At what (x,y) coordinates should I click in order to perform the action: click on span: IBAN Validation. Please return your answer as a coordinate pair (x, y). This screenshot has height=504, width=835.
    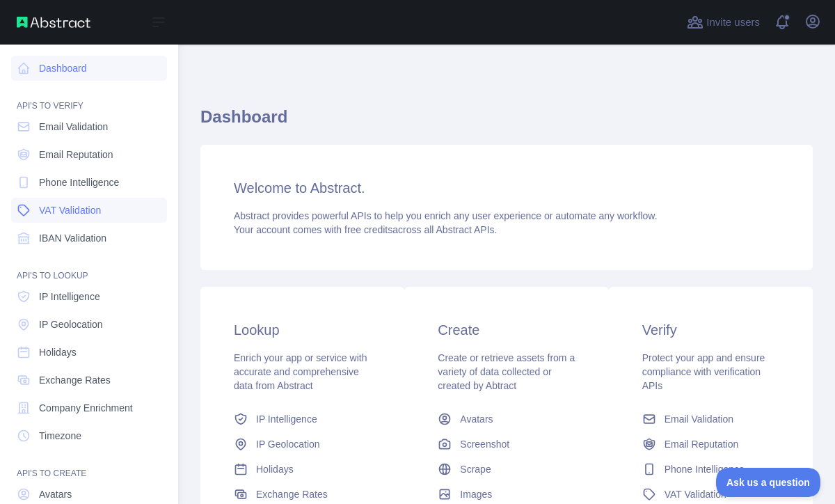
    Looking at the image, I should click on (72, 238).